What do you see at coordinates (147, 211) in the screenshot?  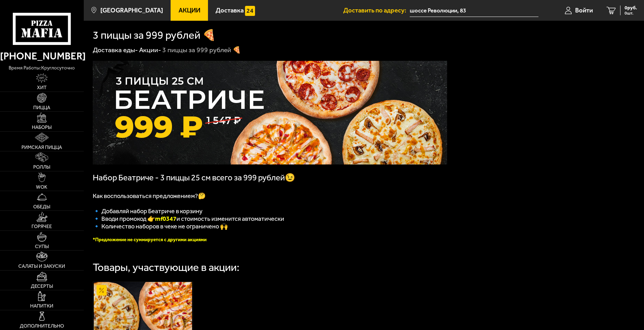 I see `span: 🔹 Добавляй набор Беатриче в корзину` at bounding box center [147, 211].